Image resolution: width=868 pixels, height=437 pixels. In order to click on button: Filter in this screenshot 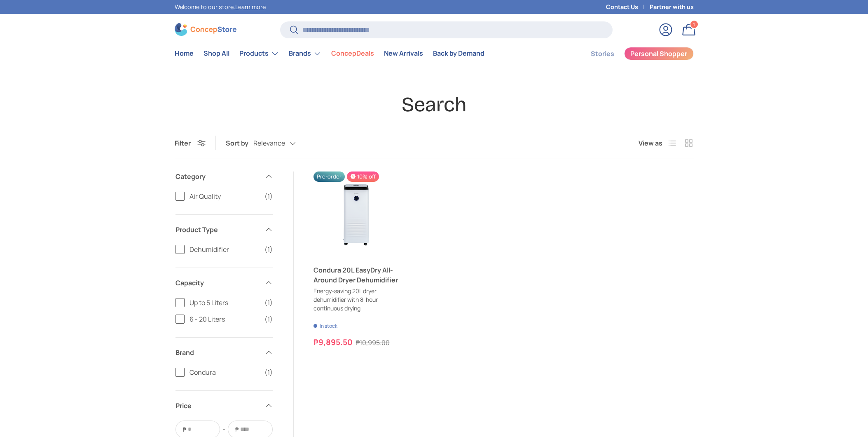, I will do `click(190, 143)`.